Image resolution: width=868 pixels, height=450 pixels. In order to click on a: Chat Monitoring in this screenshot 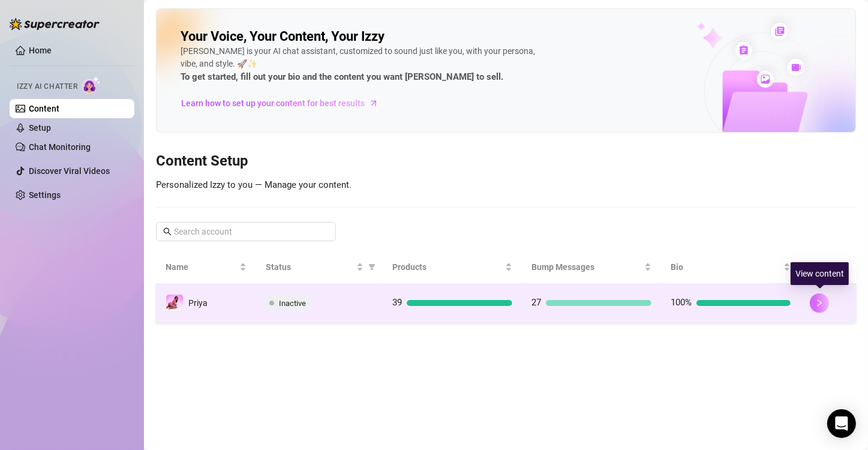, I will do `click(59, 147)`.